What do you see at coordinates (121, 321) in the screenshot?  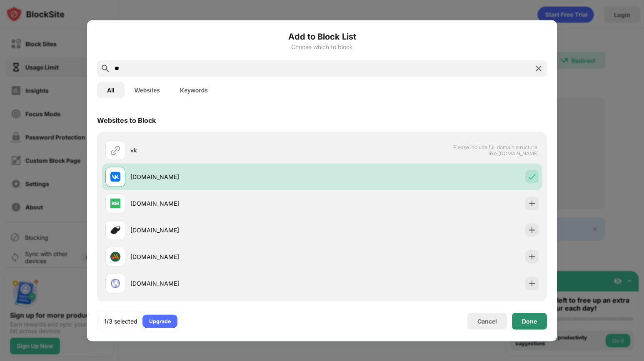 I see `div: 1/3 selected` at bounding box center [121, 321].